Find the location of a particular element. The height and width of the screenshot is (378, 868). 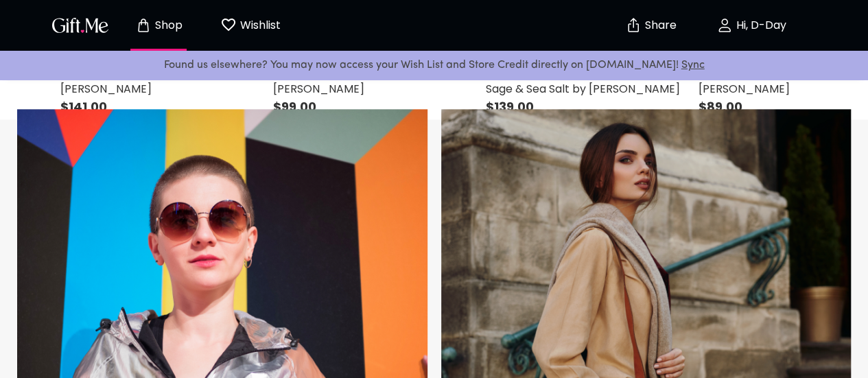

button: Wishlist page is located at coordinates (250, 26).